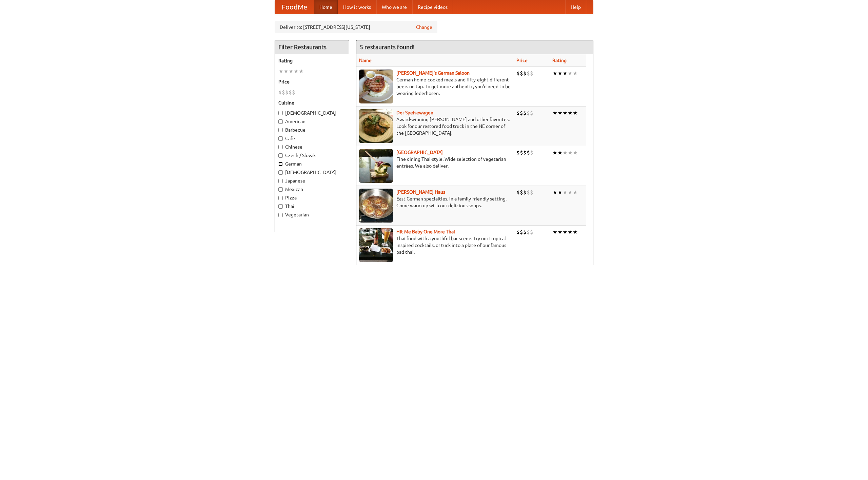 The width and height of the screenshot is (868, 480). What do you see at coordinates (312, 189) in the screenshot?
I see `label: Mexican` at bounding box center [312, 189].